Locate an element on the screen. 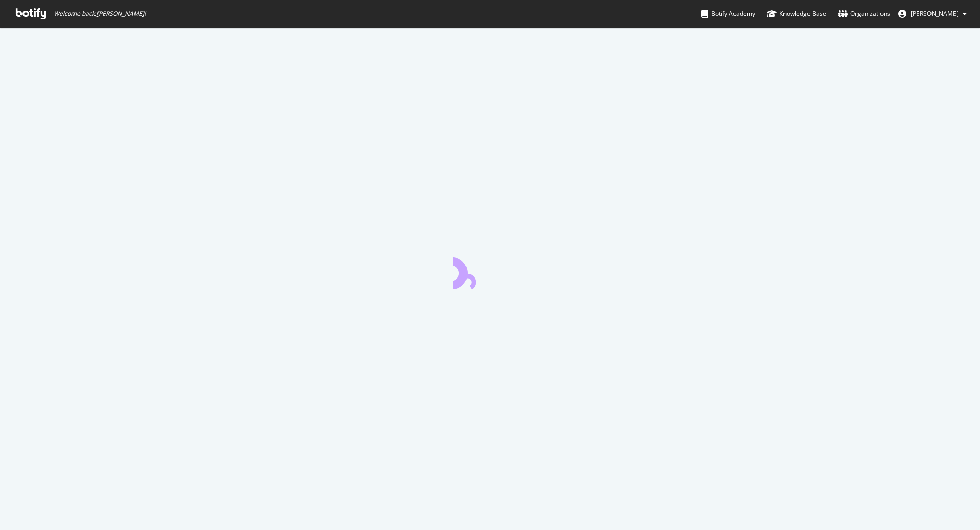 The image size is (980, 530). div: Organizations is located at coordinates (863, 14).